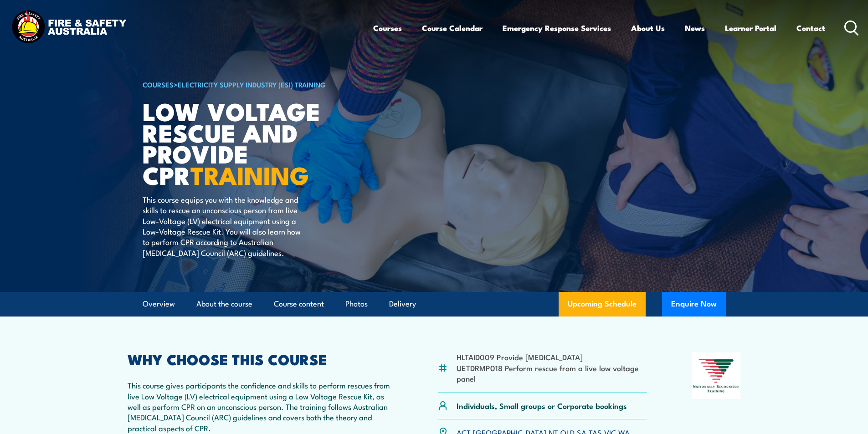  Describe the element at coordinates (403, 304) in the screenshot. I see `a: Delivery` at that location.